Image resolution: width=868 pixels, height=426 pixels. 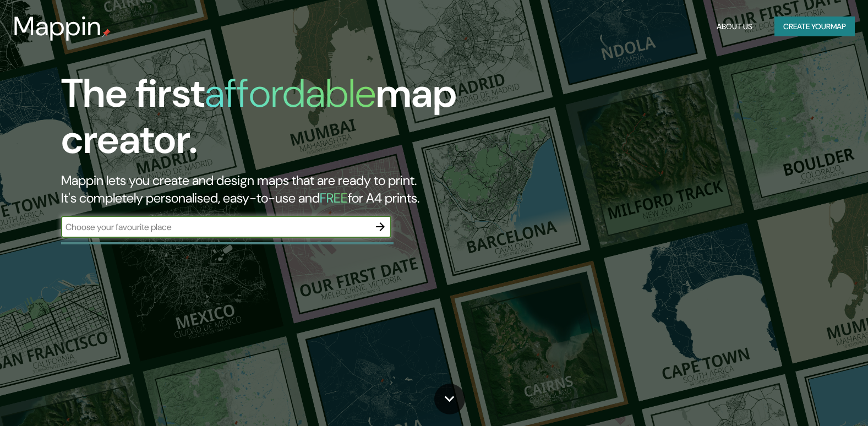 I want to click on input: Choose your favourite place, so click(x=215, y=227).